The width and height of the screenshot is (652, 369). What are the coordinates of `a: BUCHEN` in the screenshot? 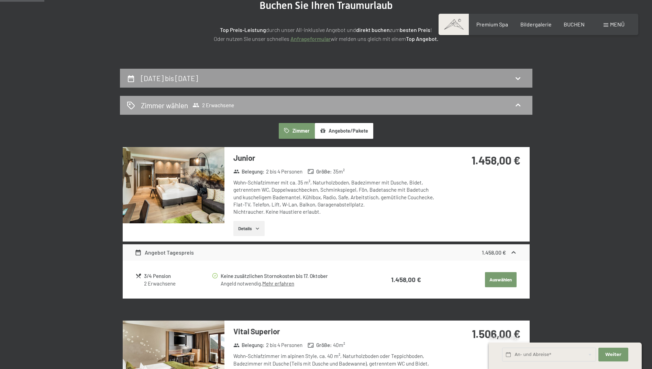 It's located at (574, 24).